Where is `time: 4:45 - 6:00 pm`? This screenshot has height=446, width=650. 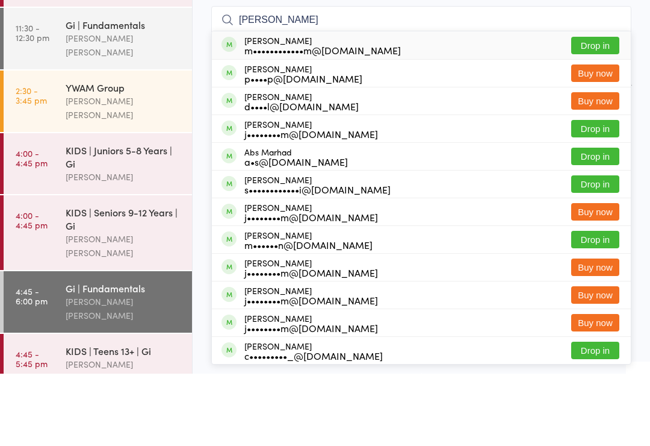
time: 4:45 - 6:00 pm is located at coordinates (31, 368).